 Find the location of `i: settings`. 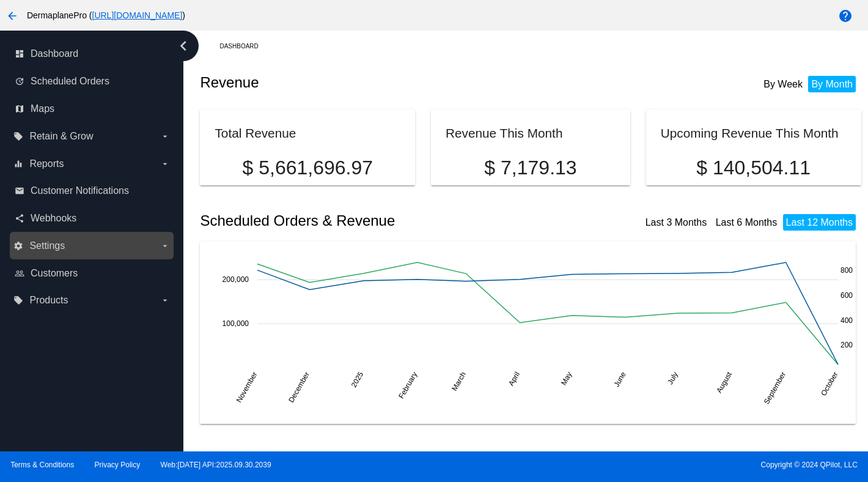

i: settings is located at coordinates (19, 246).